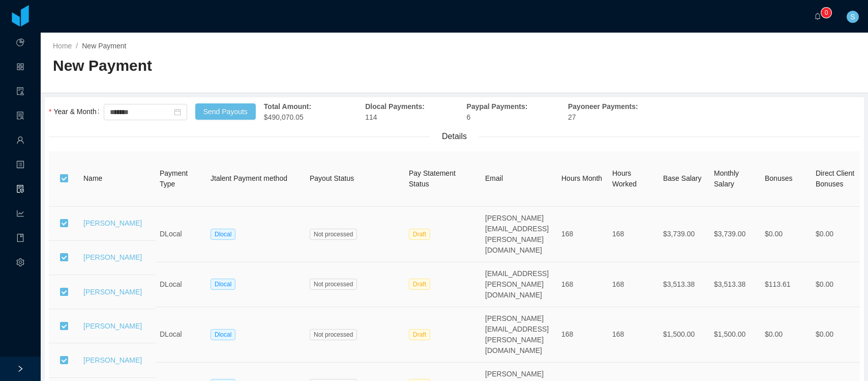 The width and height of the screenshot is (868, 381). Describe the element at coordinates (178, 112) in the screenshot. I see `i: icon: calendar` at that location.